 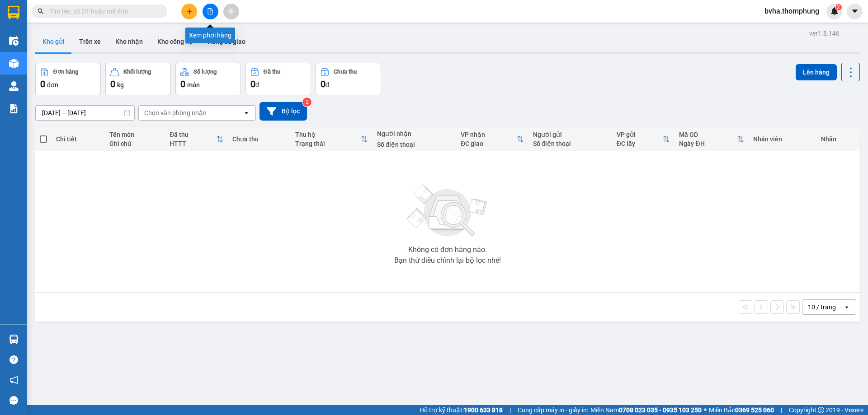 I want to click on div: Ngày ĐH, so click(x=708, y=144).